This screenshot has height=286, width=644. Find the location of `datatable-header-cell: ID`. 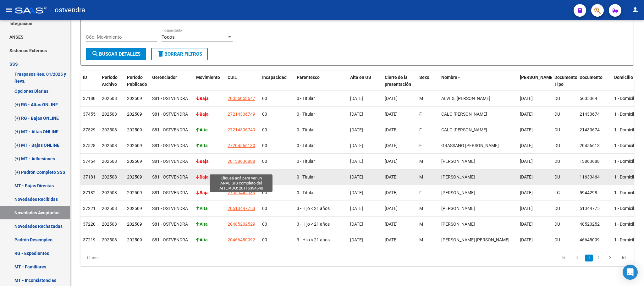

datatable-header-cell: ID is located at coordinates (90, 81).